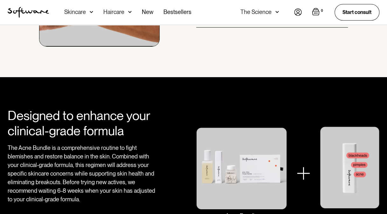 The image size is (387, 214). What do you see at coordinates (75, 12) in the screenshot?
I see `div: Skincare` at bounding box center [75, 12].